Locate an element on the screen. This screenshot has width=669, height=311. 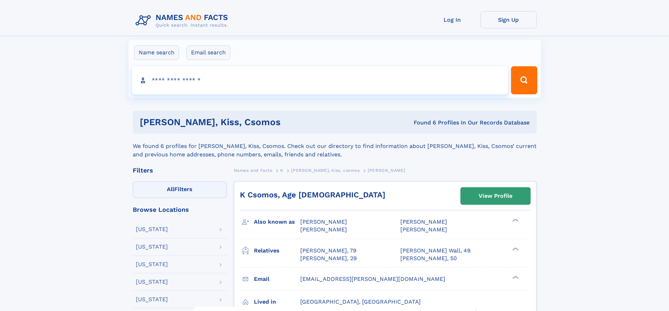
label: Email search is located at coordinates (208, 53).